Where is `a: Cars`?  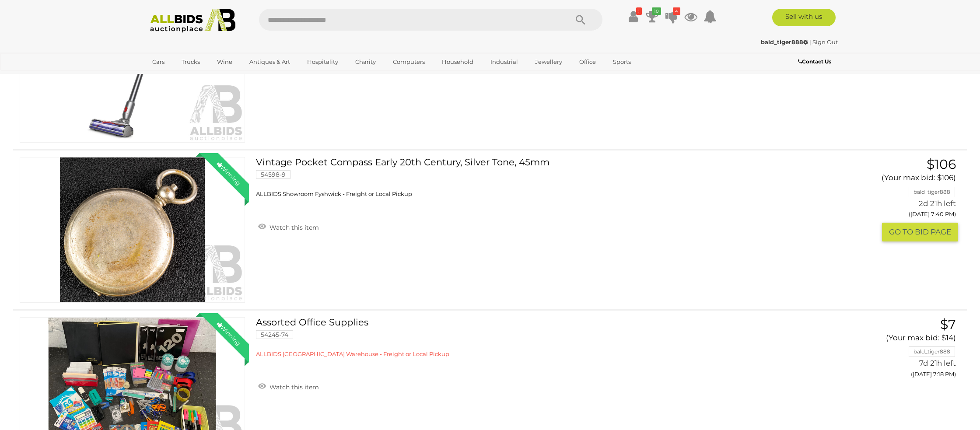
a: Cars is located at coordinates (158, 61).